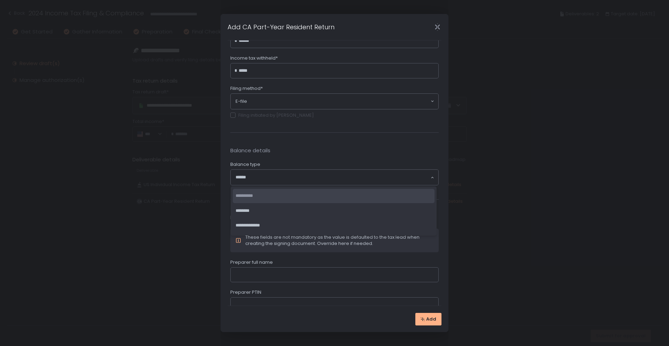  I want to click on span: Balance details, so click(334, 150).